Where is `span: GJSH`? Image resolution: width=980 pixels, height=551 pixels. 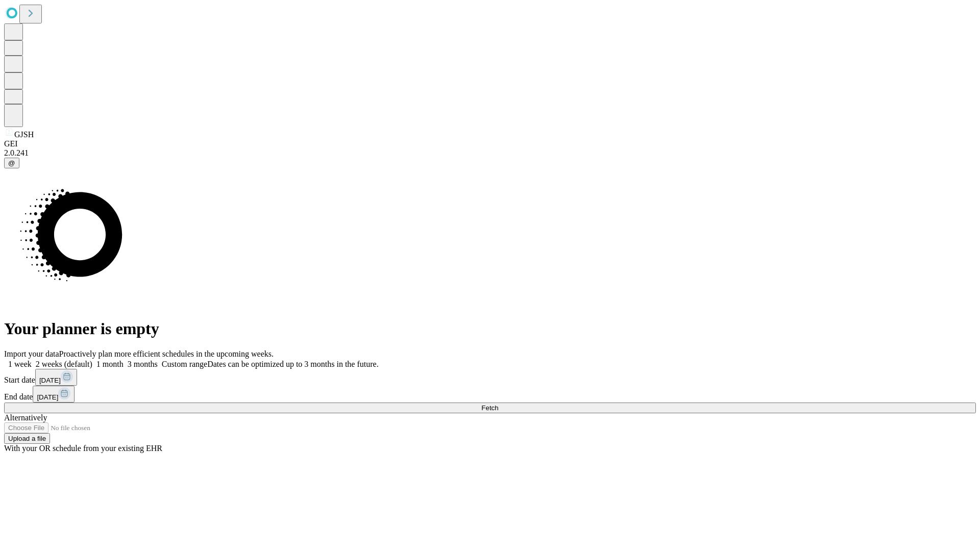
span: GJSH is located at coordinates (24, 134).